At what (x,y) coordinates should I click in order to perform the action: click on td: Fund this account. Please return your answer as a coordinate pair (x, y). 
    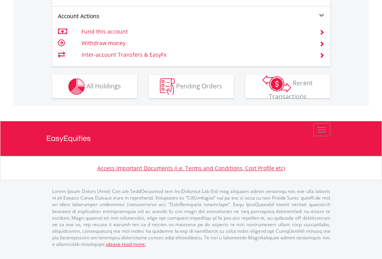
    Looking at the image, I should click on (195, 32).